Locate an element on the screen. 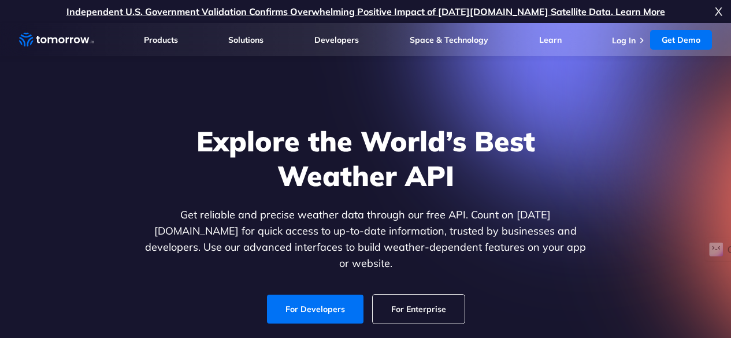  a: Log In is located at coordinates (623, 40).